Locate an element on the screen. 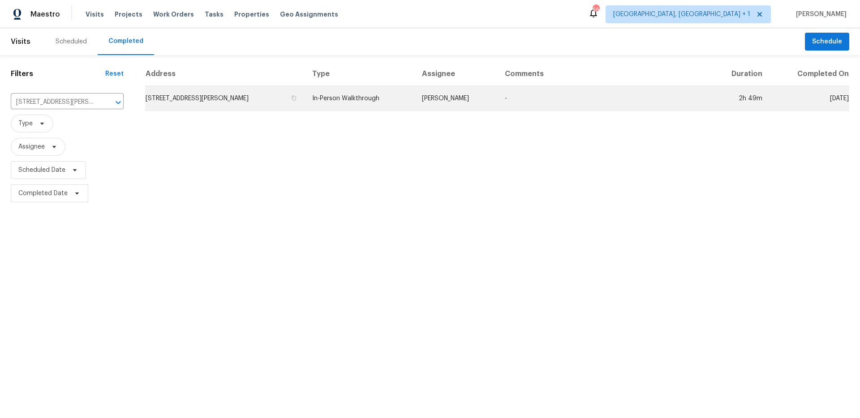 This screenshot has height=418, width=860. div: Reset is located at coordinates (114, 74).